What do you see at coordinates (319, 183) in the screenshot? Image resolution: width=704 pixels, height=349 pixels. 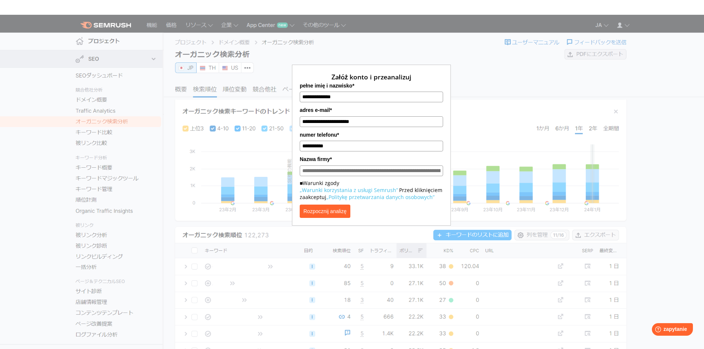 I see `font: ■Warunki zgody` at bounding box center [319, 183].